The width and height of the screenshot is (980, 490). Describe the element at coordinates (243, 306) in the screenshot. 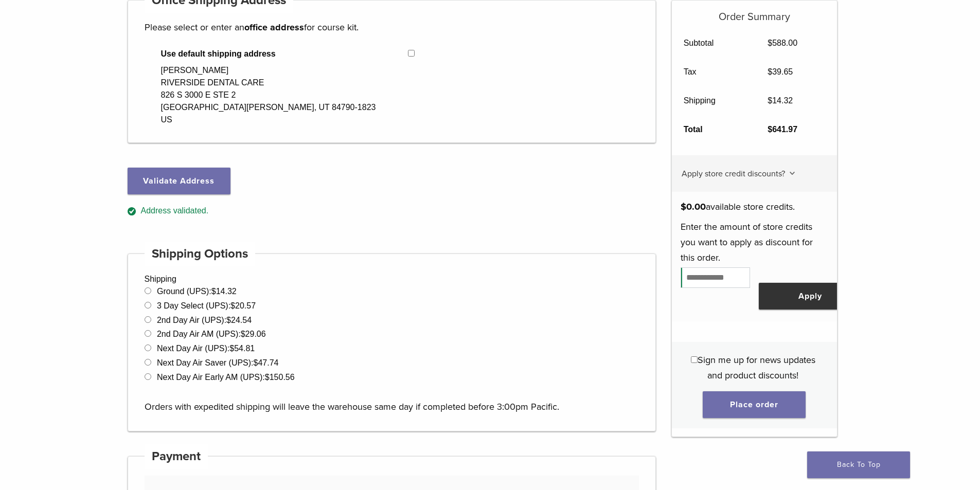

I see `bdi: 20.57` at that location.